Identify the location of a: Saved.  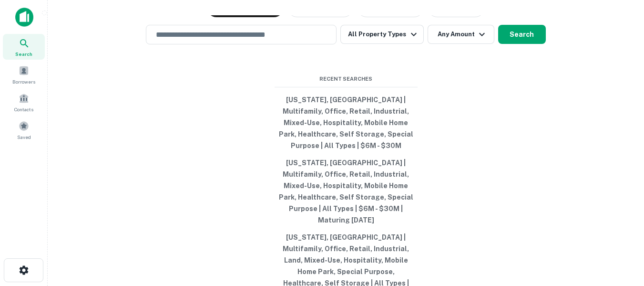
(24, 130).